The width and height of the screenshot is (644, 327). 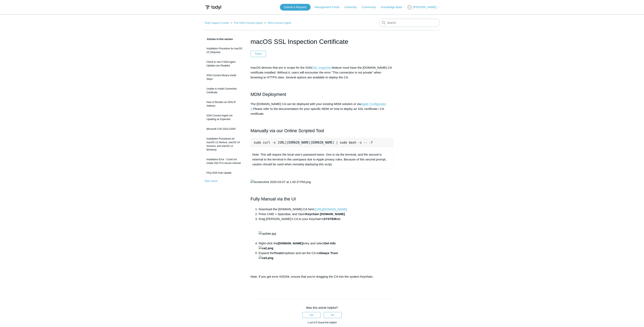 I want to click on img: ca2.png, so click(x=266, y=248).